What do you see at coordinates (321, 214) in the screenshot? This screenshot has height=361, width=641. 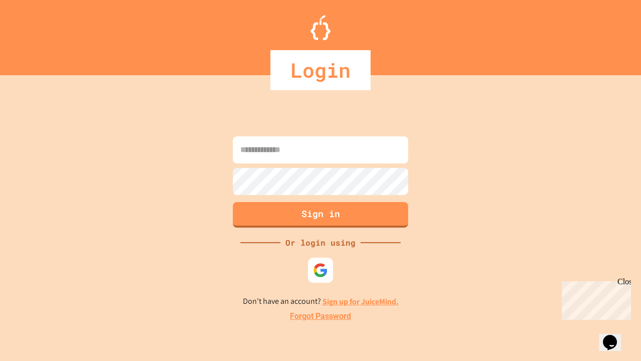 I see `button: Sign in` at bounding box center [321, 214].